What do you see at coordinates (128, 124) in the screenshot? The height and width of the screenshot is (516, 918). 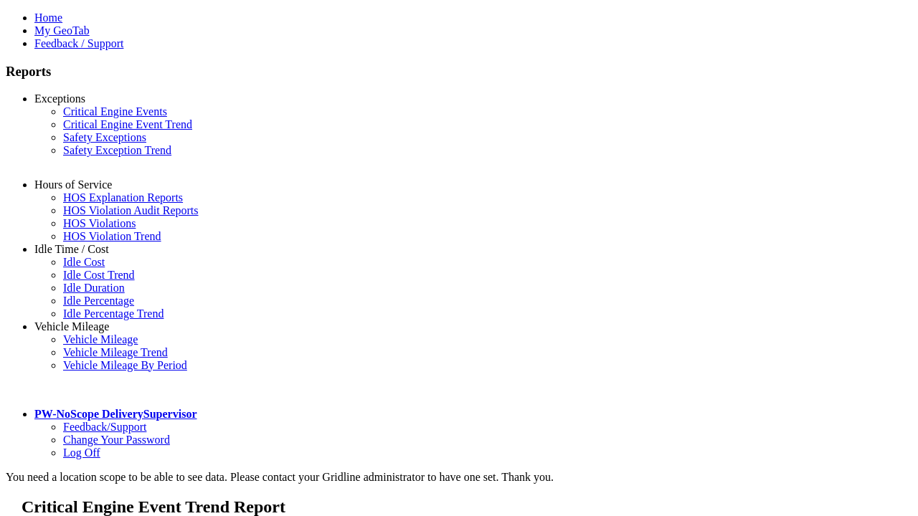 I see `a: Critical Engine Event Trend` at bounding box center [128, 124].